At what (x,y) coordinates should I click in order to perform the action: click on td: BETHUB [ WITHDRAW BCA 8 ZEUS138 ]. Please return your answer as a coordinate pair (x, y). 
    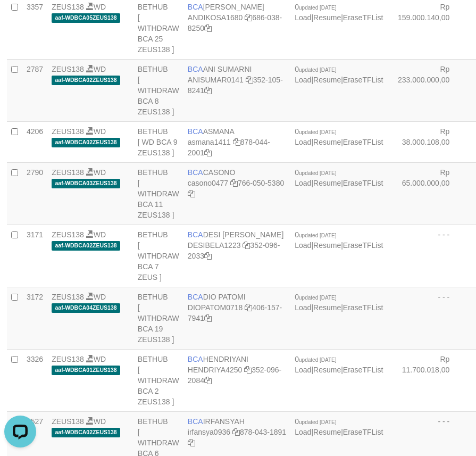
    Looking at the image, I should click on (158, 90).